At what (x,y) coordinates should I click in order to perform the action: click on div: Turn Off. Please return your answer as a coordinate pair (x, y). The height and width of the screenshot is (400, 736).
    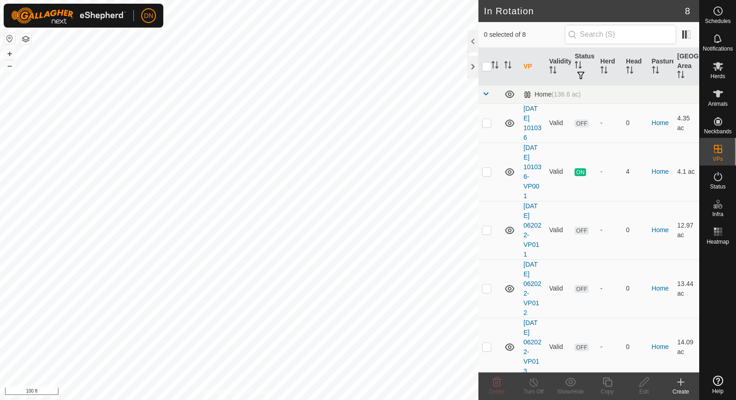
    Looking at the image, I should click on (533, 392).